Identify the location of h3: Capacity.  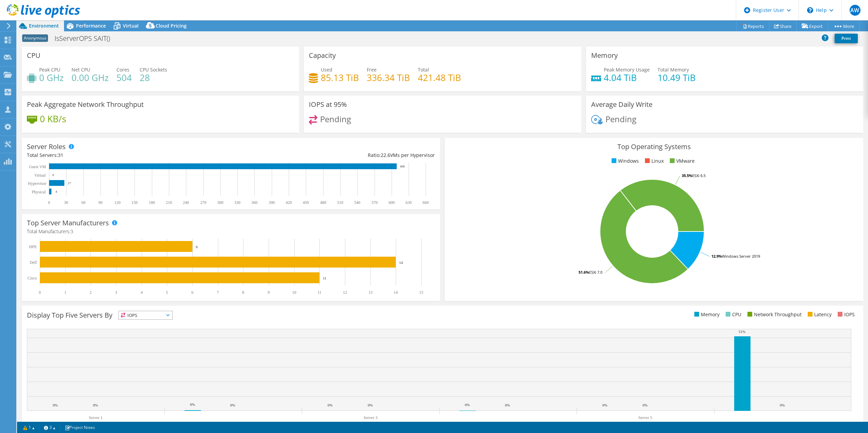
(322, 56).